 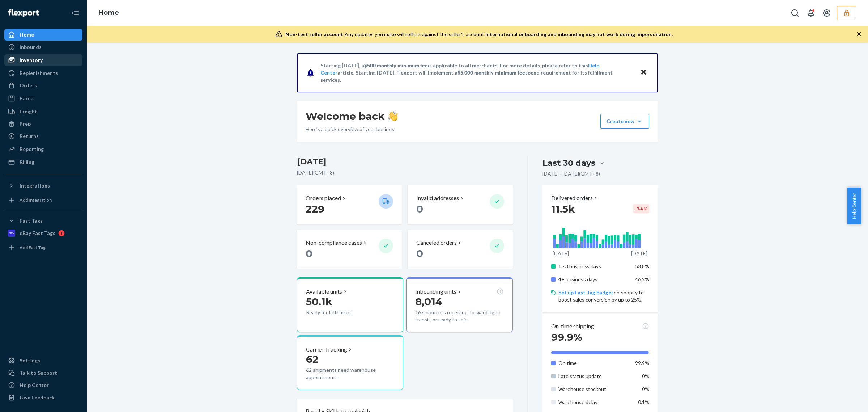 What do you see at coordinates (594, 376) in the screenshot?
I see `p: Late status update` at bounding box center [594, 376].